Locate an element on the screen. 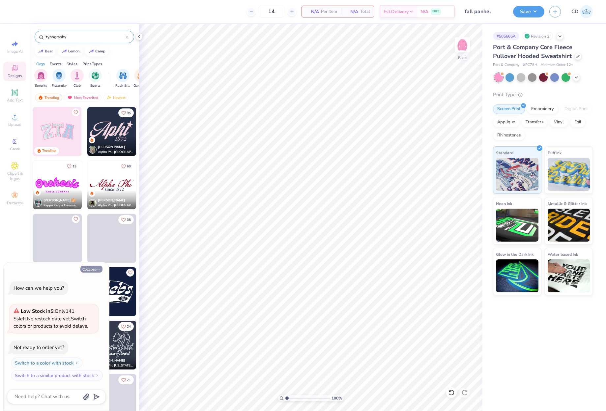 This screenshot has width=606, height=411. input: Try "Alpha" is located at coordinates (85, 37).